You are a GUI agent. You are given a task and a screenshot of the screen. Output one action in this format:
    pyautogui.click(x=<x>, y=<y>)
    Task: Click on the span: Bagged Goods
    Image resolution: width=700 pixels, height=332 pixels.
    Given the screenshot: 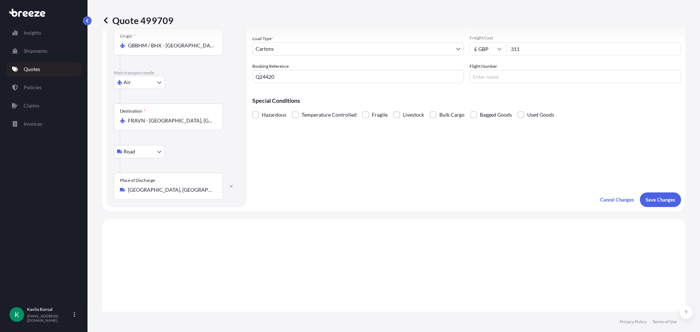 What is the action you would take?
    pyautogui.click(x=496, y=115)
    